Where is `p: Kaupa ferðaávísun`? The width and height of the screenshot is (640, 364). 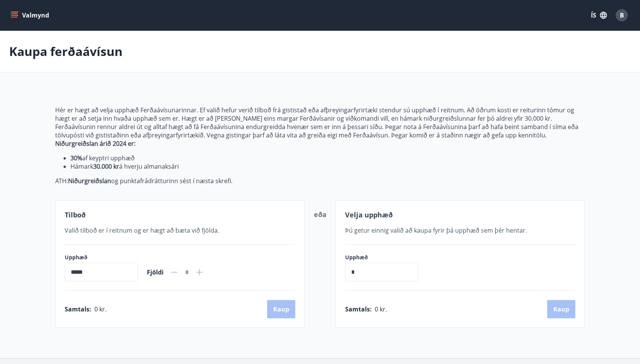
p: Kaupa ferðaávísun is located at coordinates (66, 51).